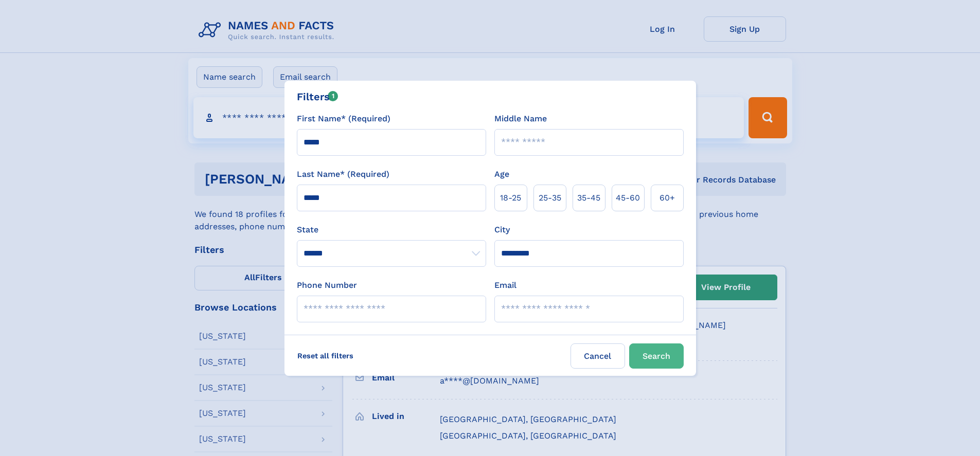 Image resolution: width=980 pixels, height=456 pixels. What do you see at coordinates (325, 355) in the screenshot?
I see `label: Reset all filters` at bounding box center [325, 355].